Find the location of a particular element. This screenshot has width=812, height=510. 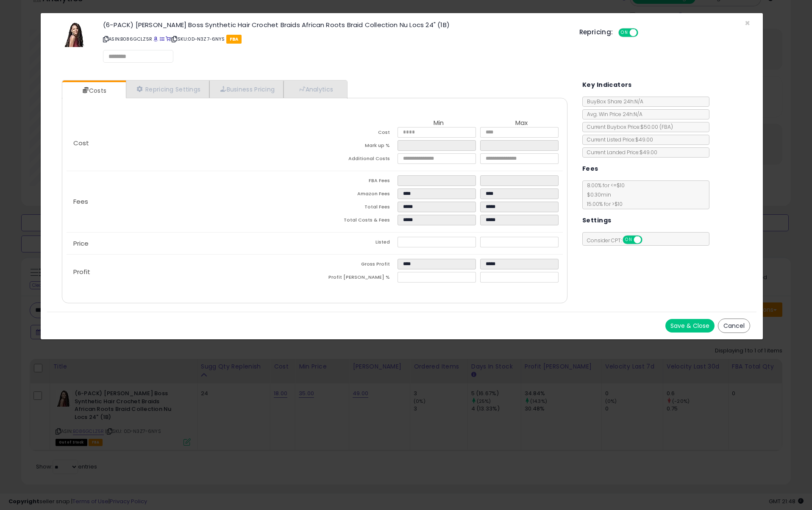

h5: Fees is located at coordinates (590, 169).